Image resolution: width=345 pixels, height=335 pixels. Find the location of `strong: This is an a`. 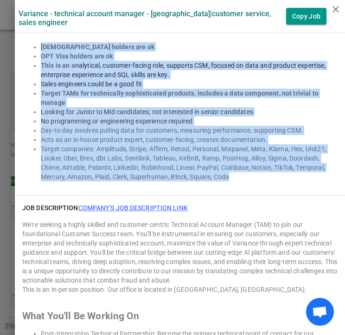

strong: This is an a is located at coordinates (58, 65).